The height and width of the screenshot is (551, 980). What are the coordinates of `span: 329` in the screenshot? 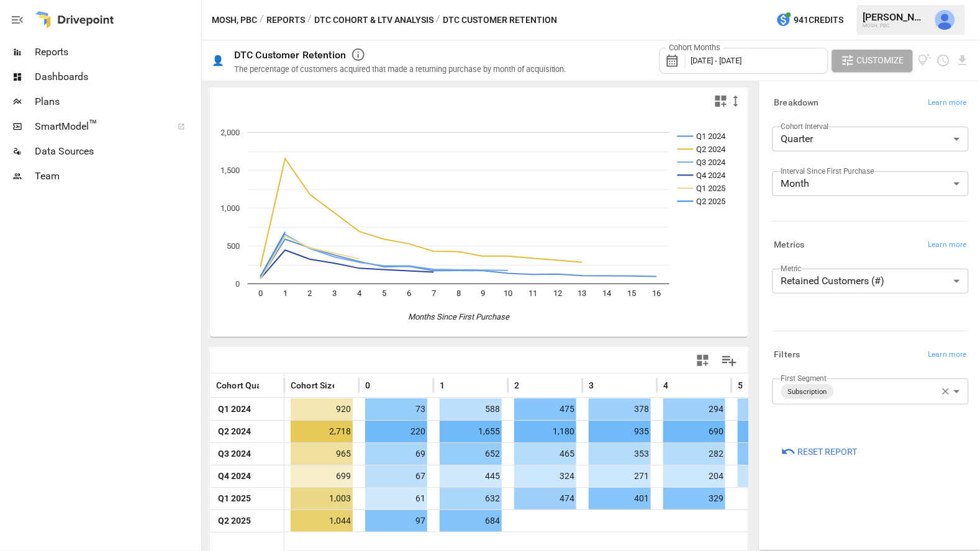 It's located at (695, 498).